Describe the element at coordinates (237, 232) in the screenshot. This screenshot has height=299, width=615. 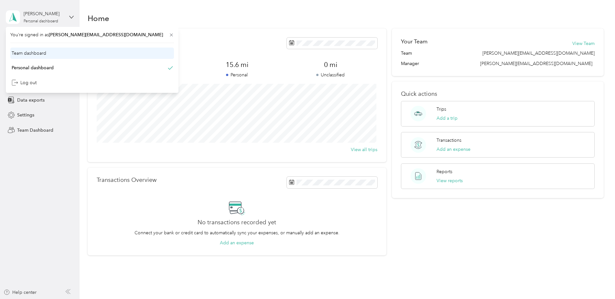
I see `p: Connect your bank or credit card to automatically sync your expenses, or manually add an expense.` at that location.